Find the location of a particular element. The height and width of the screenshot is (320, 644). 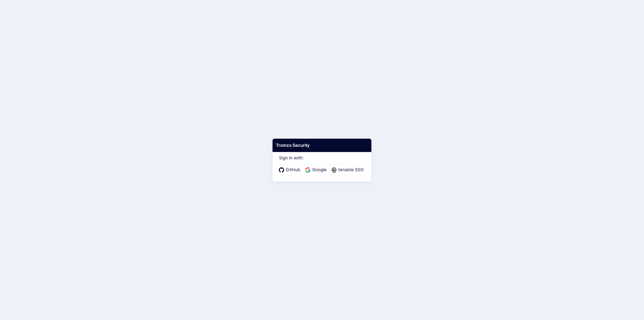

a: Google is located at coordinates (317, 170).